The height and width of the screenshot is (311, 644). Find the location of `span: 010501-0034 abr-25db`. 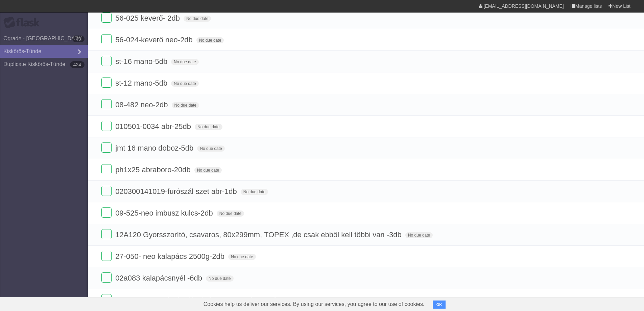

span: 010501-0034 abr-25db is located at coordinates (154, 126).